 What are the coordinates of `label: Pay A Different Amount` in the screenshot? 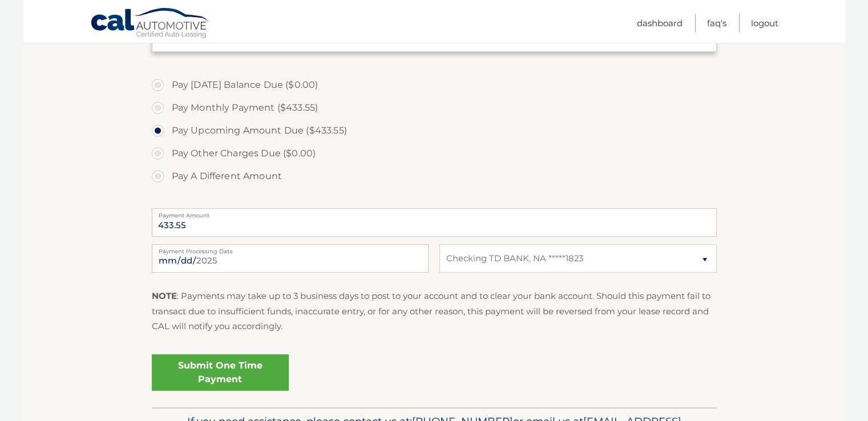 It's located at (434, 176).